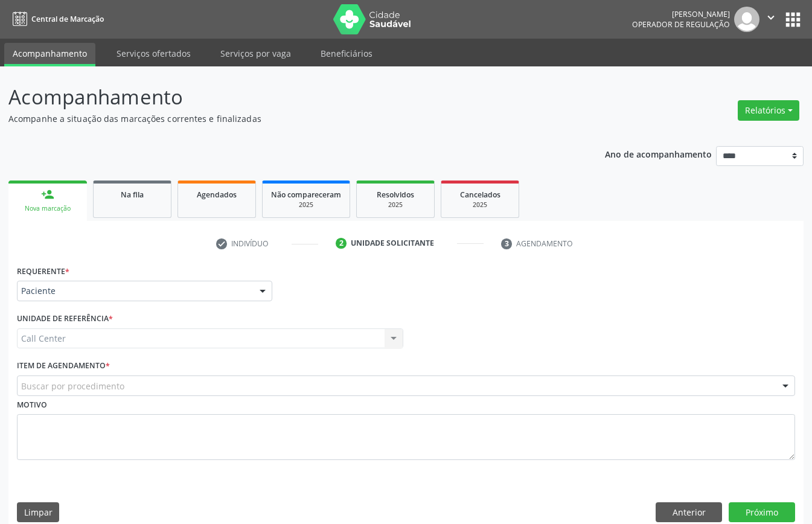  I want to click on span: Buscar por procedimento, so click(73, 386).